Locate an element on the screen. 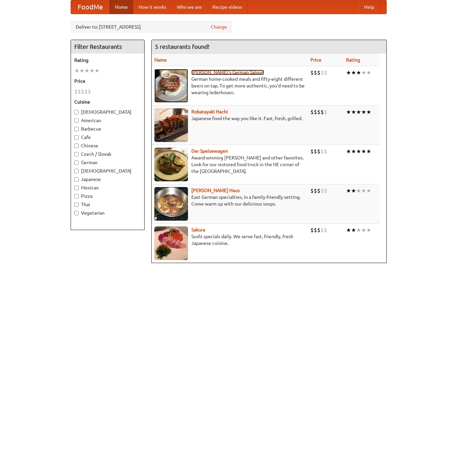  b: Robatayaki Hachi is located at coordinates (209, 112).